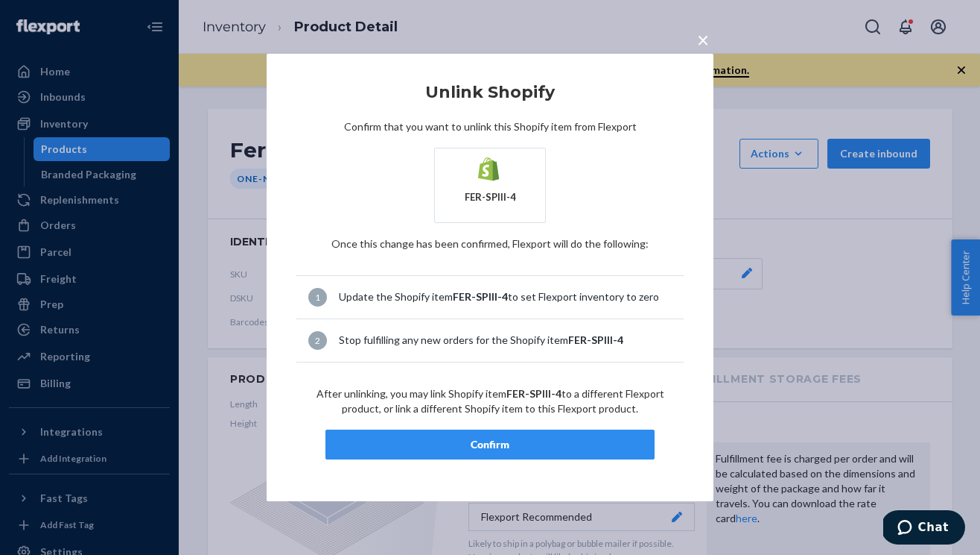 The width and height of the screenshot is (980, 555). What do you see at coordinates (490, 197) in the screenshot?
I see `div: FER-SPIII-4` at bounding box center [490, 197].